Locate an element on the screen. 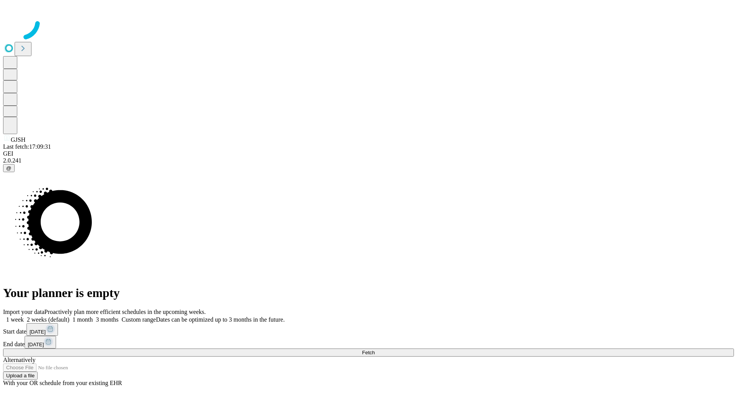 This screenshot has width=737, height=415. span: Alternatively is located at coordinates (19, 359).